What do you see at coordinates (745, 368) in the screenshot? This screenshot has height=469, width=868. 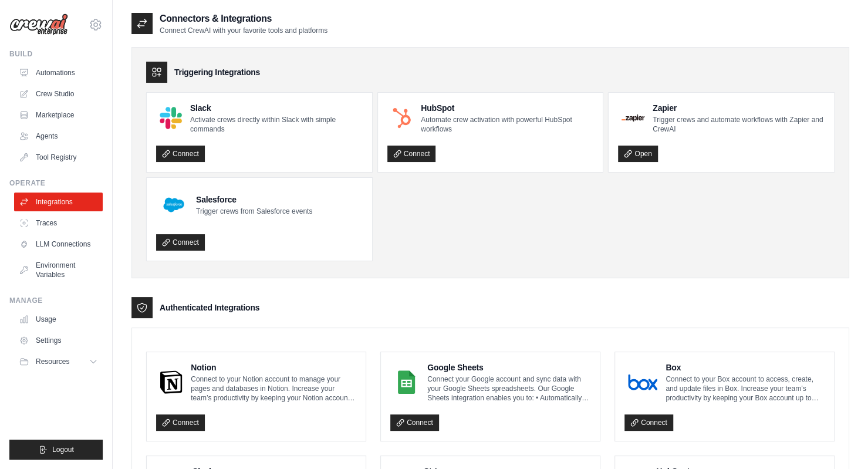 I see `h4: Box` at bounding box center [745, 368].